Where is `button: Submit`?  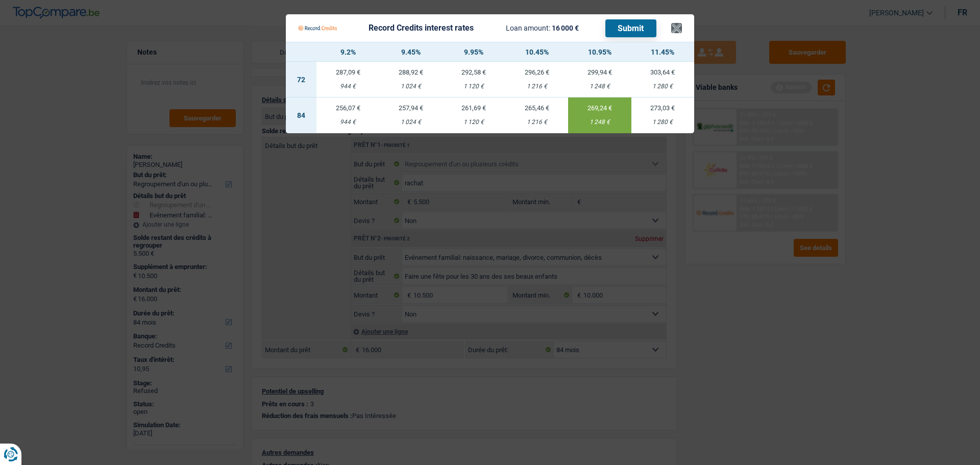 button: Submit is located at coordinates (631, 28).